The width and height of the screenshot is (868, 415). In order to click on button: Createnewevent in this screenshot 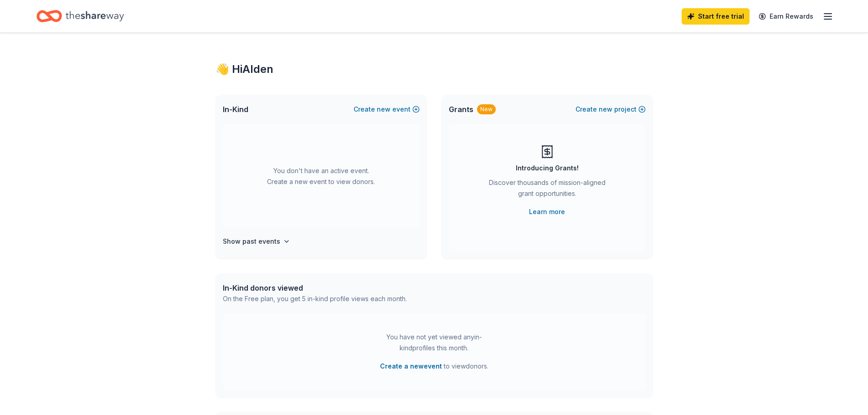, I will do `click(386, 109)`.